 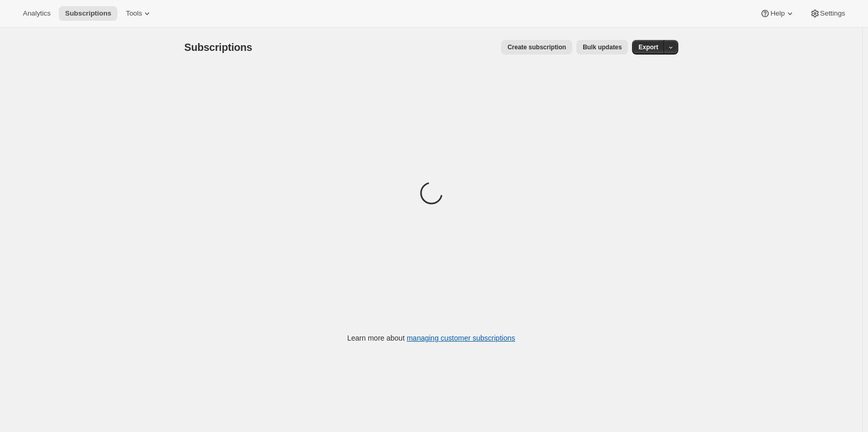 I want to click on button: Settings, so click(x=827, y=14).